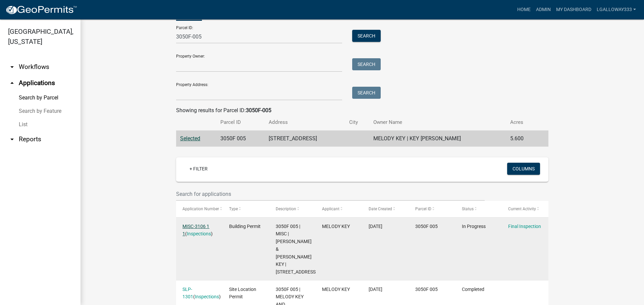 The image size is (644, 305). What do you see at coordinates (380, 209) in the screenshot?
I see `span: Date Created` at bounding box center [380, 209].